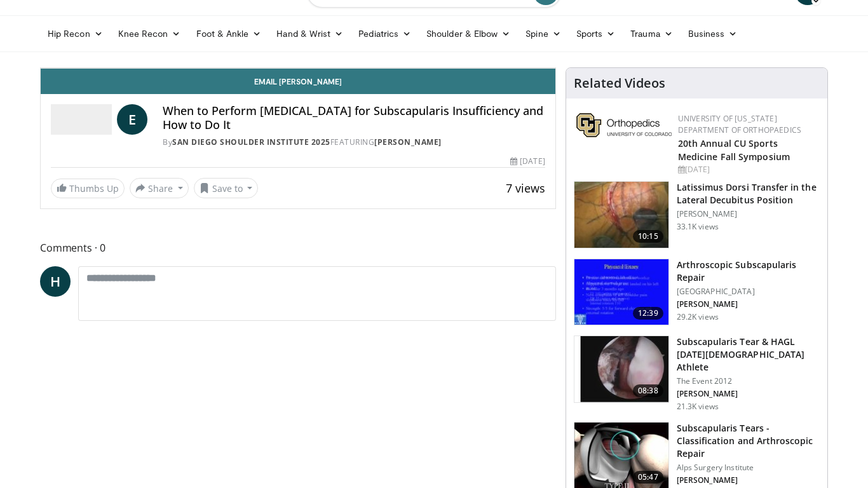 This screenshot has width=868, height=488. Describe the element at coordinates (56, 282) in the screenshot. I see `span: H` at that location.